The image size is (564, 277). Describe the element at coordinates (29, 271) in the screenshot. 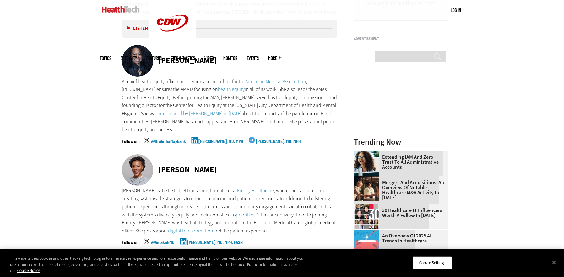

I see `a: More information about your privacy` at that location.